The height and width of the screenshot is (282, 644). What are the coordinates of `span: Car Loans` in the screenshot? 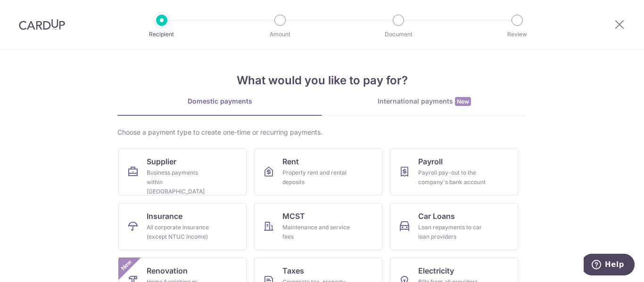 It's located at (436, 216).